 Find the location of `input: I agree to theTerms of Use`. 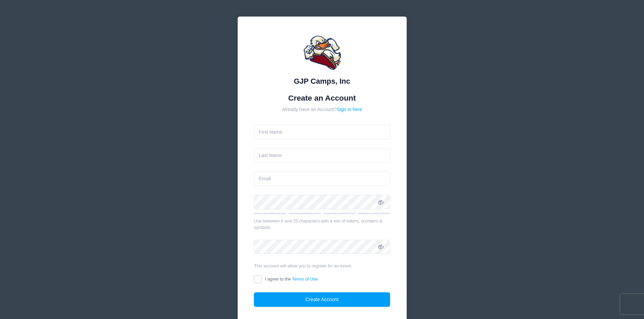

input: I agree to theTerms of Use is located at coordinates (257, 279).